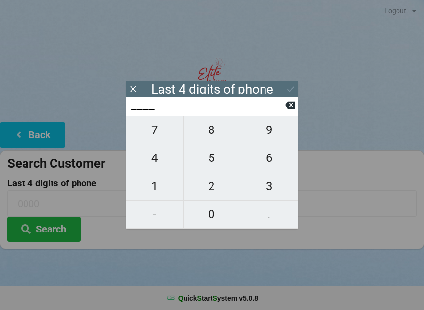 The image size is (424, 310). Describe the element at coordinates (155, 186) in the screenshot. I see `button: 1` at that location.